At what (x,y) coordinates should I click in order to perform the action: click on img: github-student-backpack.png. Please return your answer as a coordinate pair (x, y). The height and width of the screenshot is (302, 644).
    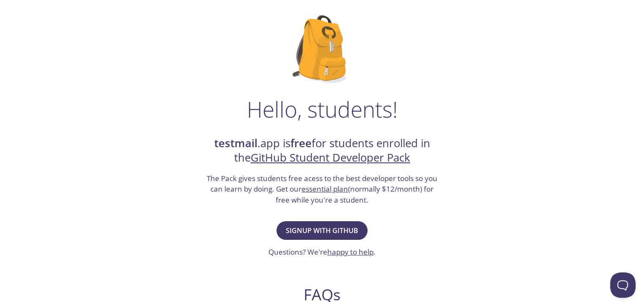
    Looking at the image, I should click on (322, 49).